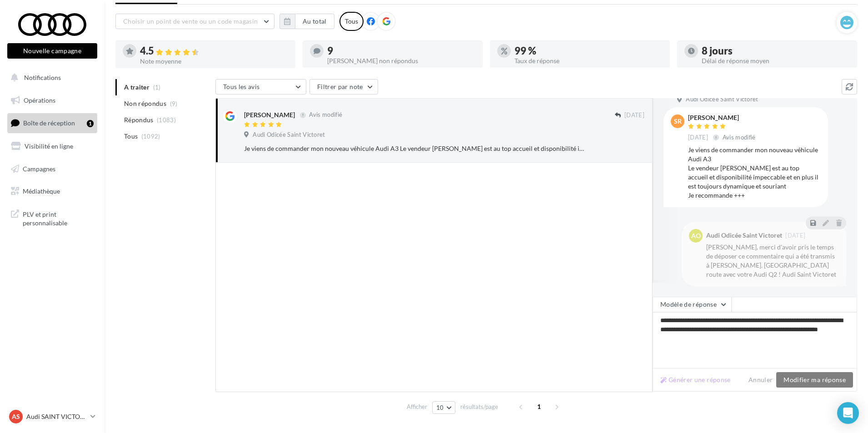  Describe the element at coordinates (678, 121) in the screenshot. I see `span: SR` at that location.